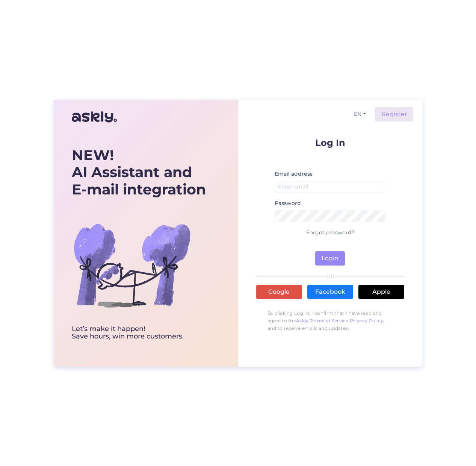 This screenshot has width=476, height=466. Describe the element at coordinates (360, 114) in the screenshot. I see `button: EN` at that location.